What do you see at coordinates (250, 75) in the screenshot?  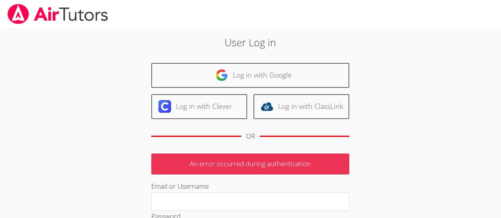 I see `a: Log in with Google` at bounding box center [250, 75].